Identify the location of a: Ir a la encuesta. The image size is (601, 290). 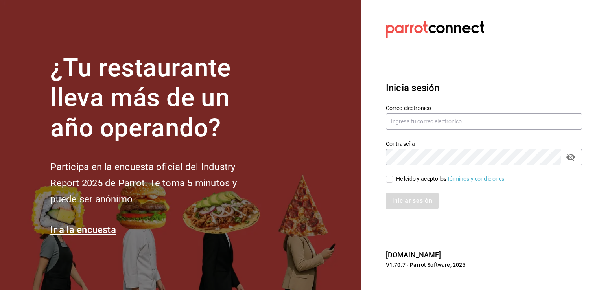
(83, 230).